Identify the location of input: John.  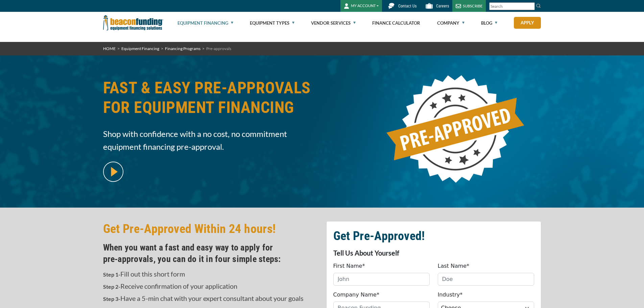
(382, 279).